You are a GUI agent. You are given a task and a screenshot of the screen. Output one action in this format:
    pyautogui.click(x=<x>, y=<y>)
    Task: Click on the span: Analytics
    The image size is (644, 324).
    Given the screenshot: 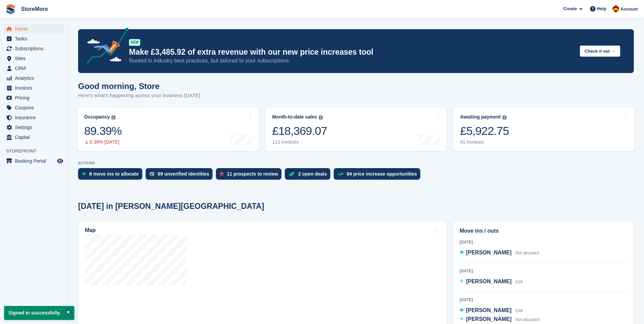 What is the action you would take?
    pyautogui.click(x=35, y=78)
    